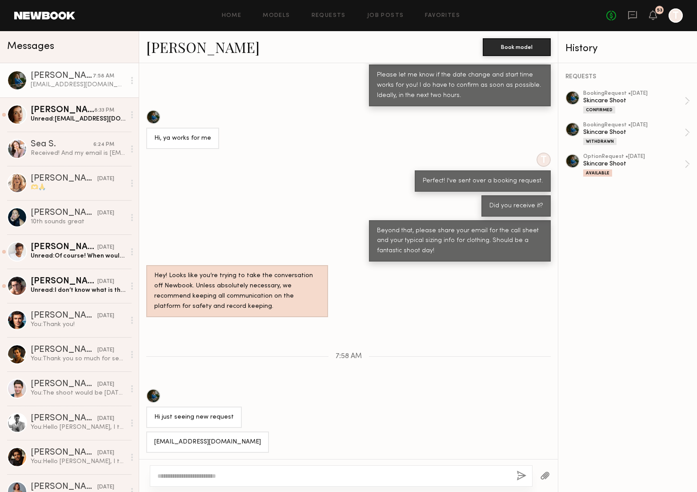 The image size is (697, 492). I want to click on span: 7:58 AM, so click(349, 356).